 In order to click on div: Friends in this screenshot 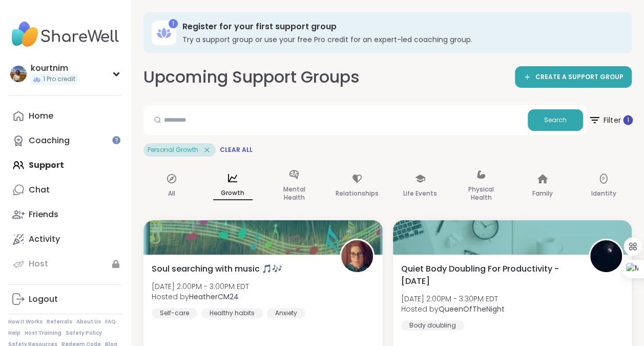, I will do `click(44, 215)`.